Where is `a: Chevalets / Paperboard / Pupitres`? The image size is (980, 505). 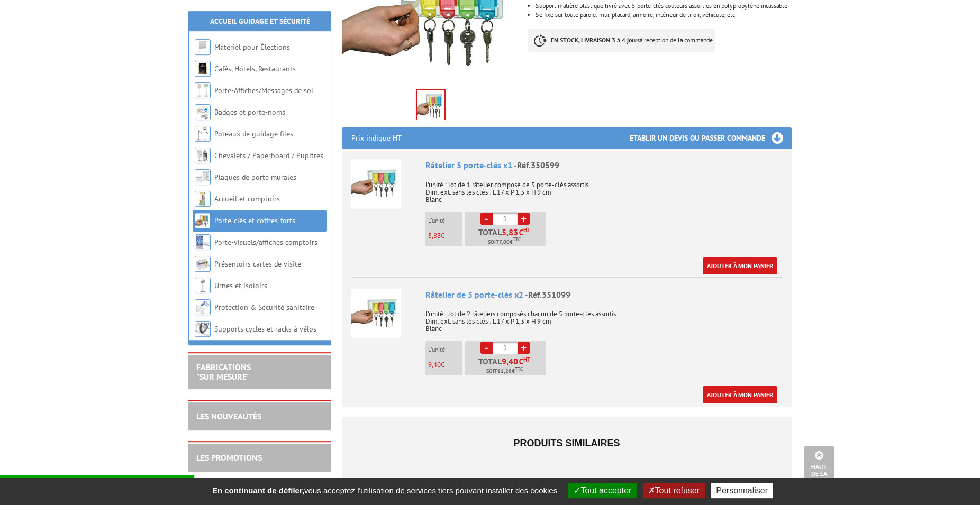
a: Chevalets / Paperboard / Pupitres is located at coordinates (268, 156).